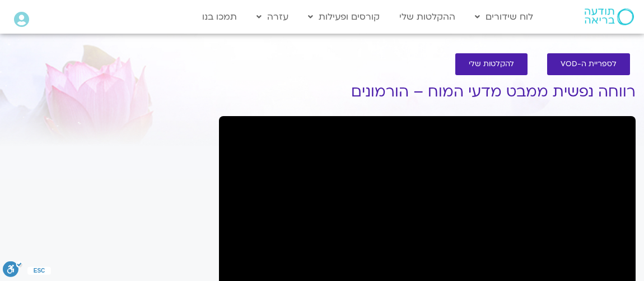 The height and width of the screenshot is (281, 644). Describe the element at coordinates (492, 64) in the screenshot. I see `span: להקלטות שלי` at that location.